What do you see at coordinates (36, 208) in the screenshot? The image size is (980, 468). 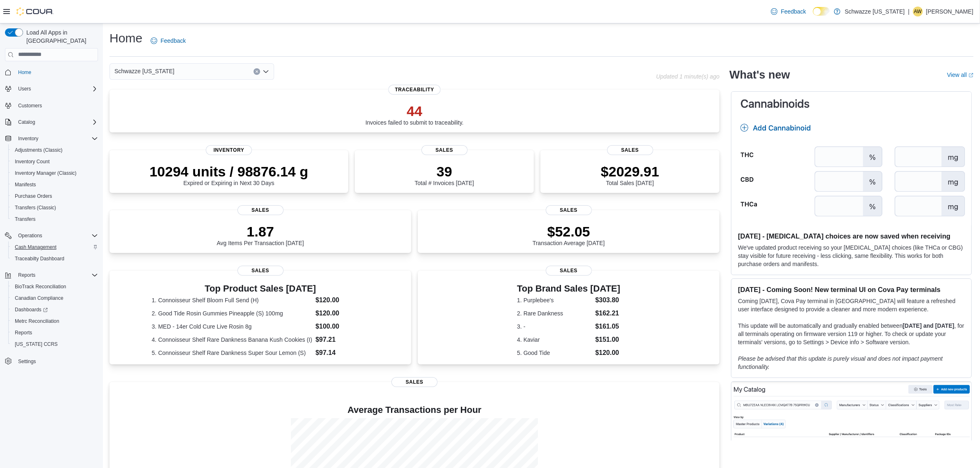 I see `span: Transfers (Classic)` at bounding box center [36, 208].